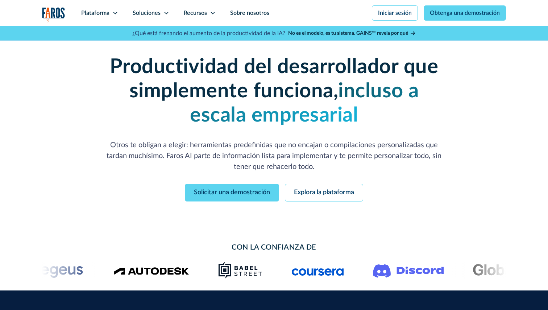 This screenshot has width=548, height=310. Describe the element at coordinates (348, 33) in the screenshot. I see `font: No es el modelo, es tu sistema. GAINS™ revela por qué` at that location.